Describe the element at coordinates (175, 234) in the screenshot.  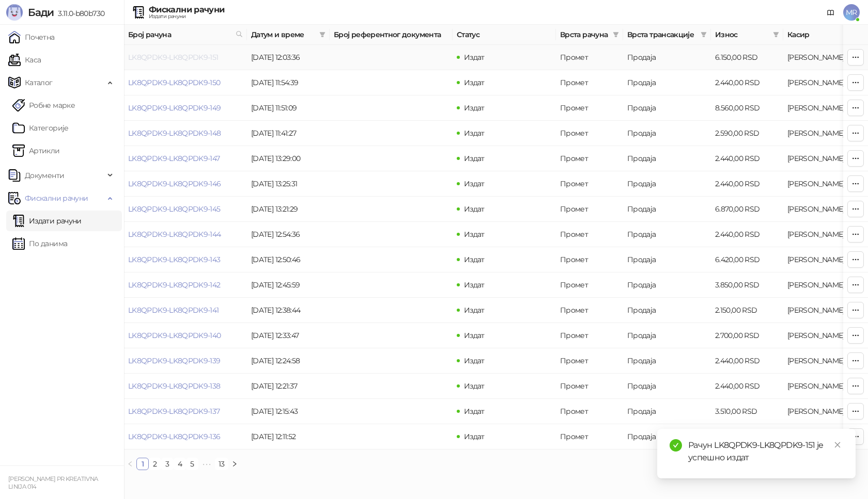
I see `a: LK8QPDK9-LK8QPDK9-144` at that location.